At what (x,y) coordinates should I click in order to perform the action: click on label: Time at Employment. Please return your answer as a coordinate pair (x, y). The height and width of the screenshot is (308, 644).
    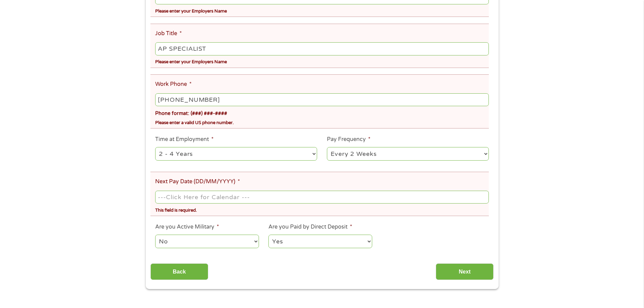
    Looking at the image, I should click on (184, 139).